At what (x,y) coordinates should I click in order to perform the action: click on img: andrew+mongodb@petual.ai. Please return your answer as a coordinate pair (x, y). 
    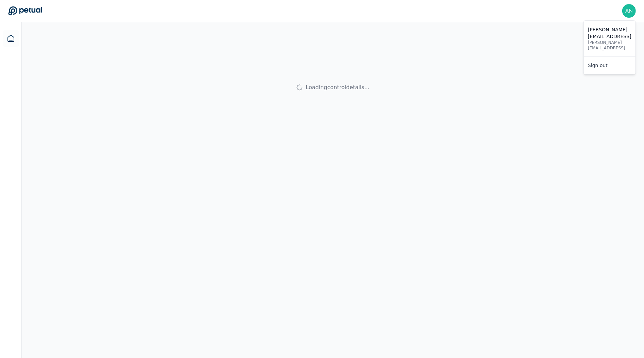
    Looking at the image, I should click on (629, 11).